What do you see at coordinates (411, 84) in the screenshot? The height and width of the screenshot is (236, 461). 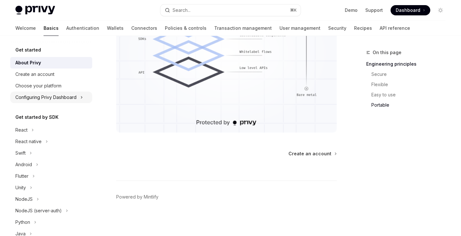 I see `a: Flexible` at bounding box center [411, 84].